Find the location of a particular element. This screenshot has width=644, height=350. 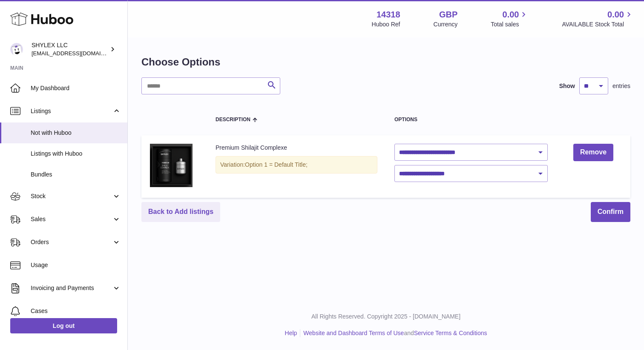

span: Not with Huboo is located at coordinates (76, 133).